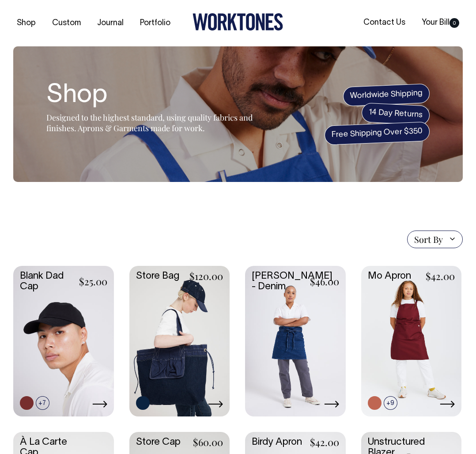 Image resolution: width=476 pixels, height=454 pixels. What do you see at coordinates (384, 23) in the screenshot?
I see `a: Contact Us` at bounding box center [384, 23].